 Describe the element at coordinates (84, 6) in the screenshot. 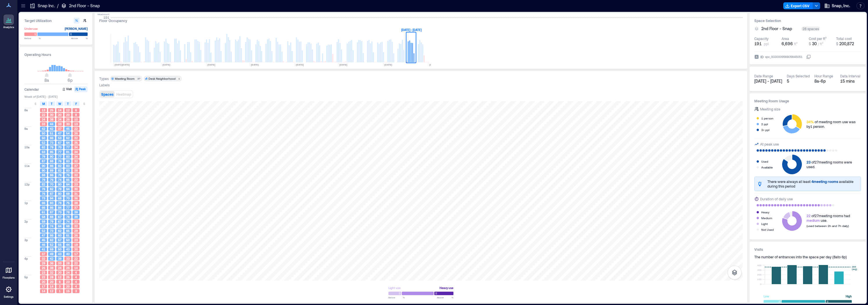

I see `p: 2nd Floor - Snap` at that location.